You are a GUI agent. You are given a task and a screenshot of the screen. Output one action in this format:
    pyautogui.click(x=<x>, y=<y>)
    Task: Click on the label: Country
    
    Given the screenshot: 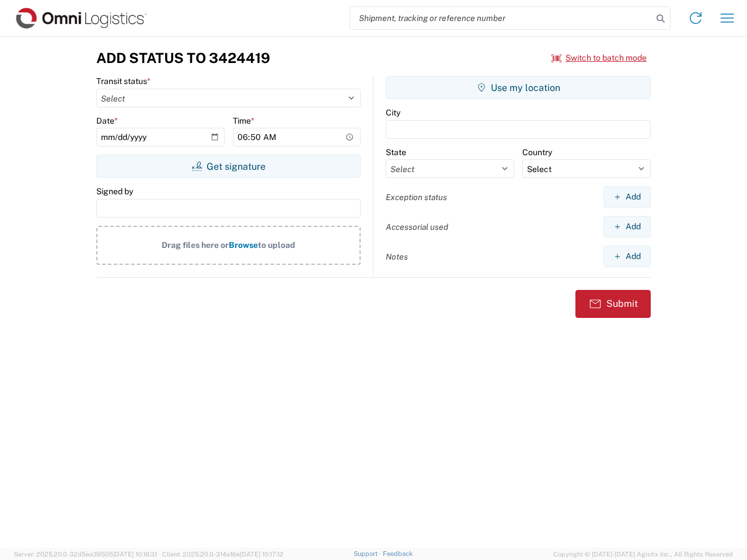 What is the action you would take?
    pyautogui.click(x=537, y=153)
    